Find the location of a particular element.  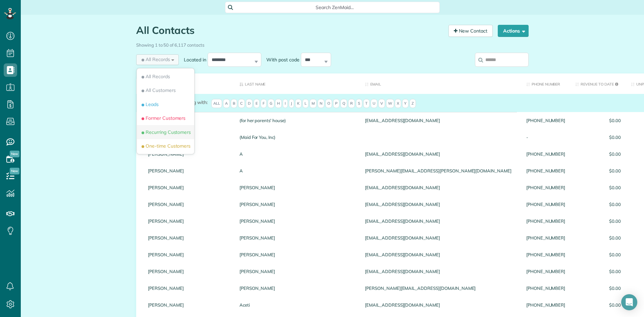

span: T is located at coordinates (366, 104).